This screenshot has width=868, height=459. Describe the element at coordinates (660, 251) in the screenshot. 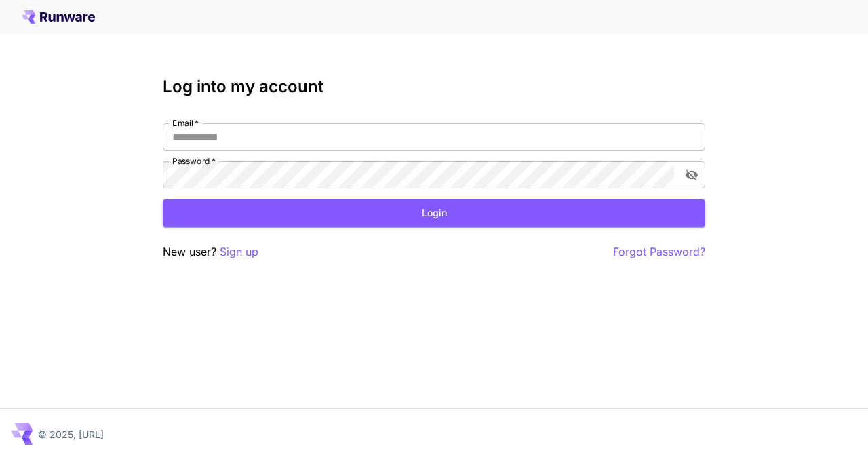

I see `button: Forgot Password?` at that location.